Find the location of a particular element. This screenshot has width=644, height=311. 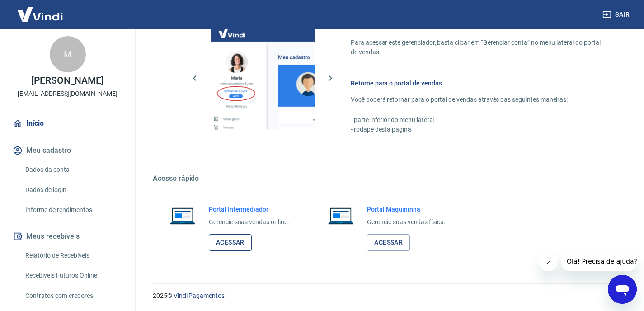

p: Você poderá retornar para o portal de vendas através das seguintes maneiras: is located at coordinates (476, 99).